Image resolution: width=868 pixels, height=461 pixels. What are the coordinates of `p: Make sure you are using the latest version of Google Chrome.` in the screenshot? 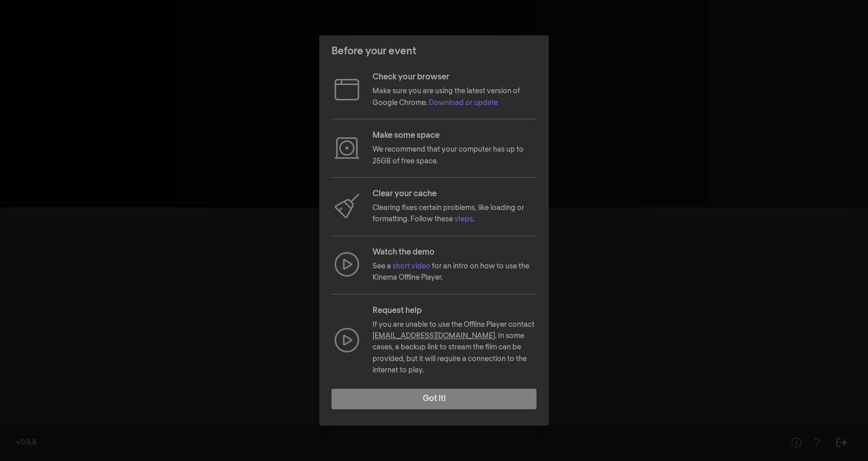 It's located at (455, 96).